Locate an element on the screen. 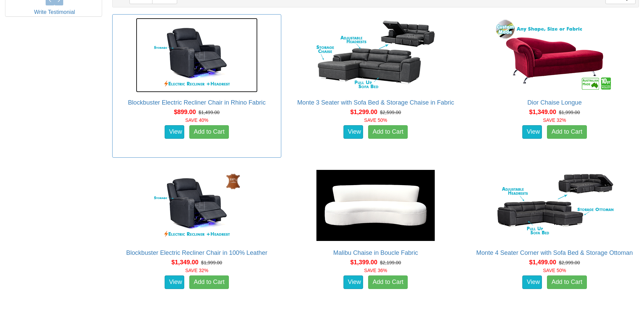 The image size is (644, 311). a: Malibu Chaise in Boucle Fabric is located at coordinates (376, 253).